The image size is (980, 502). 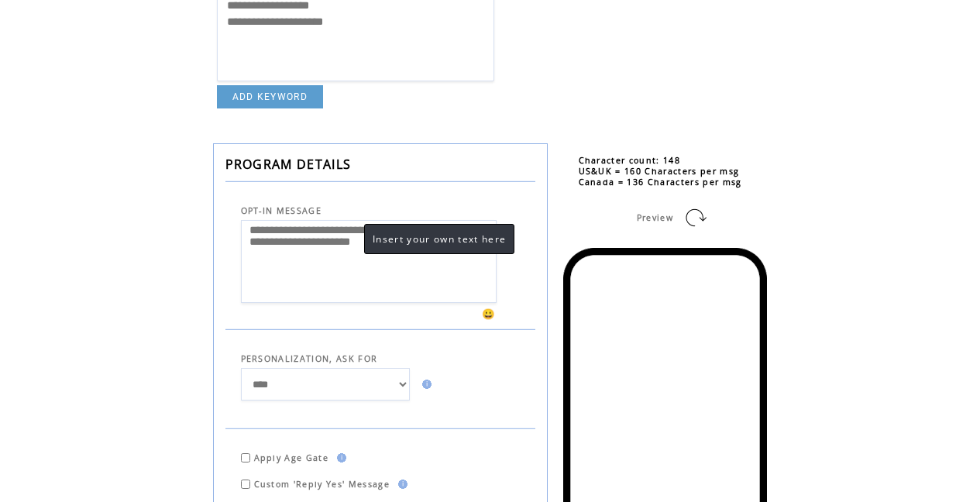 I want to click on a: ADD KEYWORD, so click(x=271, y=97).